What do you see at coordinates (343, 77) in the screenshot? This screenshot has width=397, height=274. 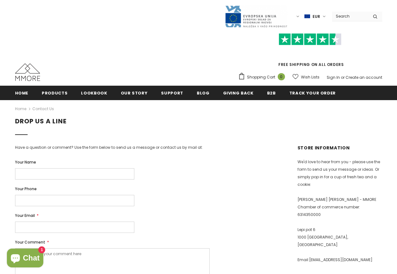 I see `span: or` at bounding box center [343, 77].